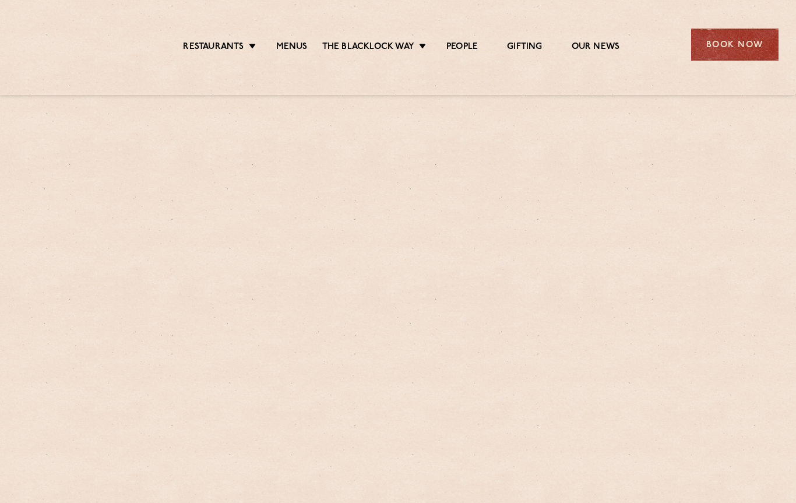  What do you see at coordinates (735, 44) in the screenshot?
I see `div: Book Now` at bounding box center [735, 44].